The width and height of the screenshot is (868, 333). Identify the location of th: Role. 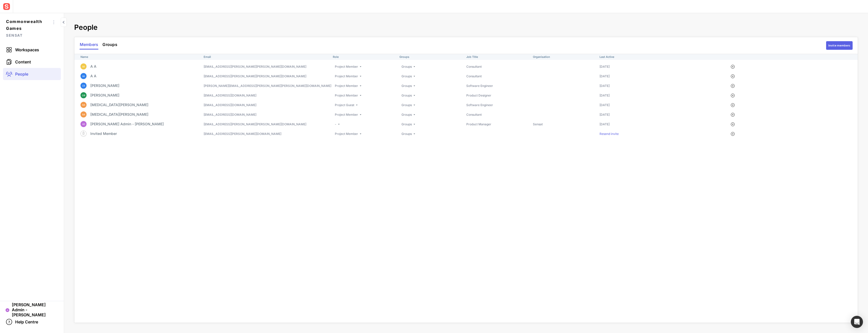
(366, 57).